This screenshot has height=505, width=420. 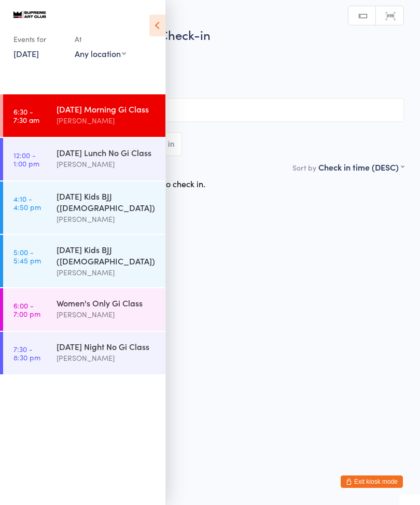 What do you see at coordinates (100, 54) in the screenshot?
I see `div: Any location` at bounding box center [100, 54].